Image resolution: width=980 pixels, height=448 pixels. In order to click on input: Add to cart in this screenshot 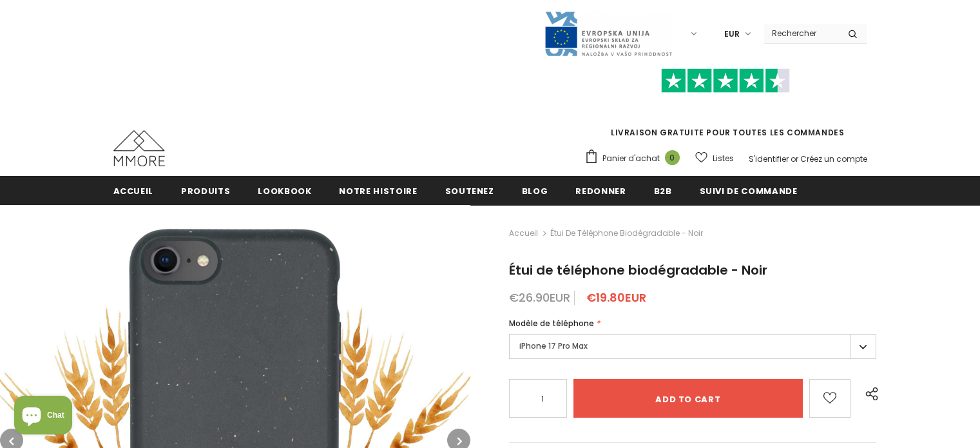, I will do `click(688, 398)`.